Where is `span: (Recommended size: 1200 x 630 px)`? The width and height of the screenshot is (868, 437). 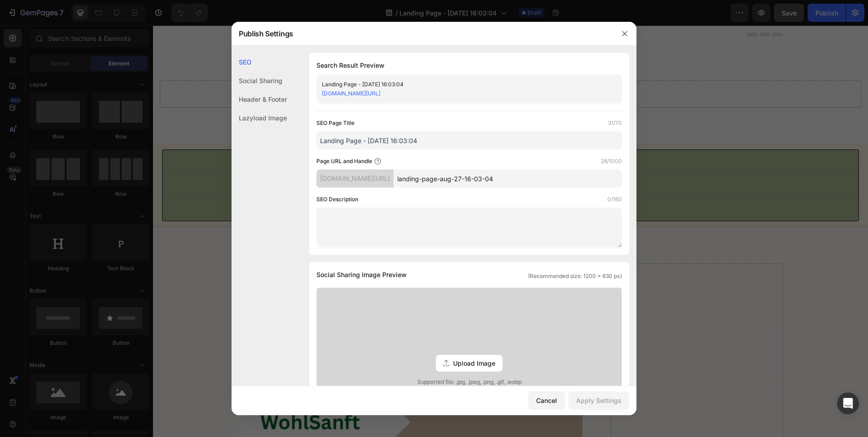
span: (Recommended size: 1200 x 630 px) is located at coordinates (575, 276).